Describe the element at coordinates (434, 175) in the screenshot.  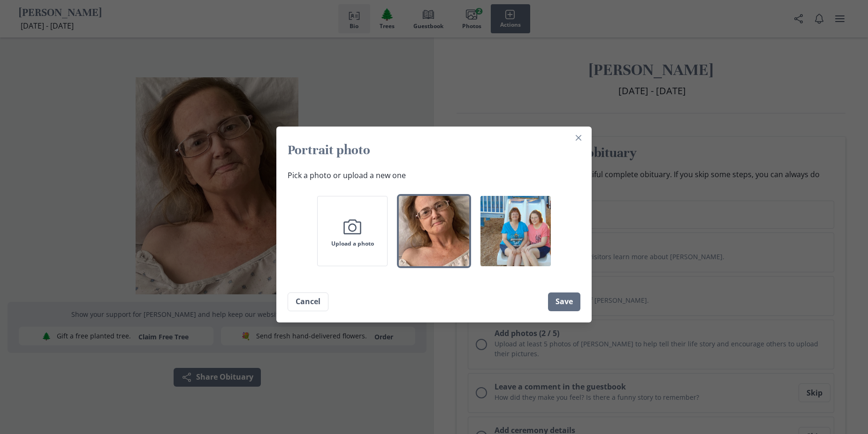
I see `p: Pick a photo or upload a new one` at that location.